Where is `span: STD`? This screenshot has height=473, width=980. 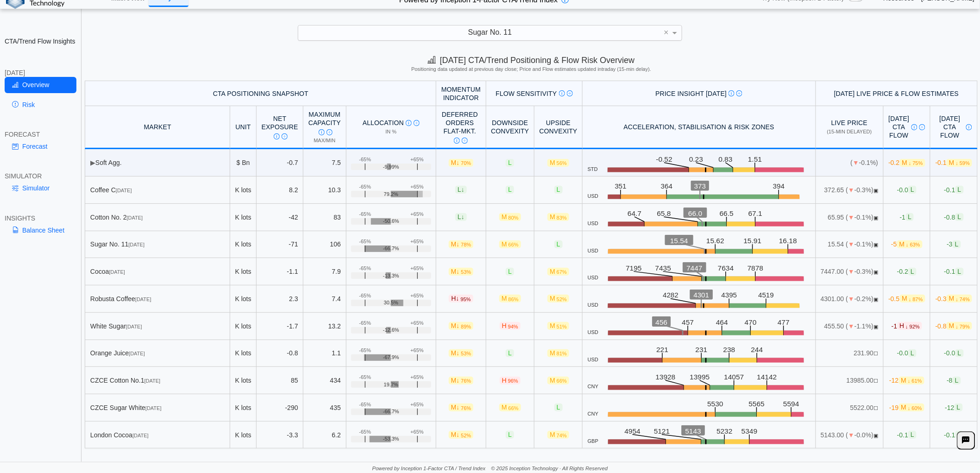 span: STD is located at coordinates (593, 169).